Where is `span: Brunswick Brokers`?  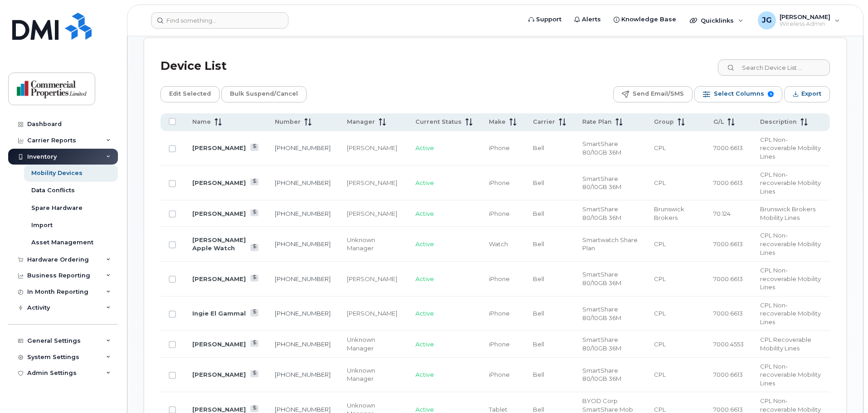
span: Brunswick Brokers is located at coordinates (669, 213).